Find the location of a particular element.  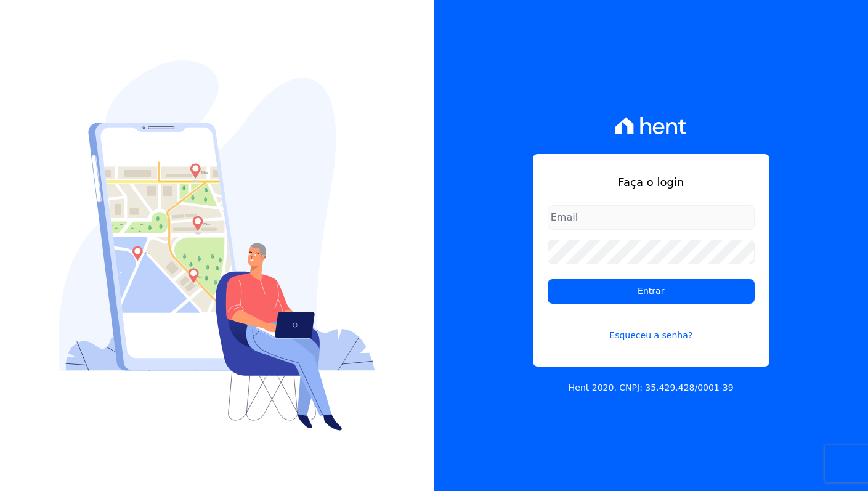

img: Login is located at coordinates (217, 245).